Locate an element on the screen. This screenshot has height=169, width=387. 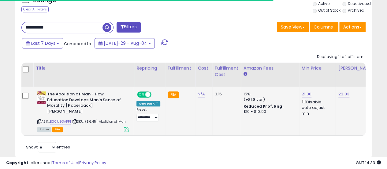
span: Columns is located at coordinates (323, 27).